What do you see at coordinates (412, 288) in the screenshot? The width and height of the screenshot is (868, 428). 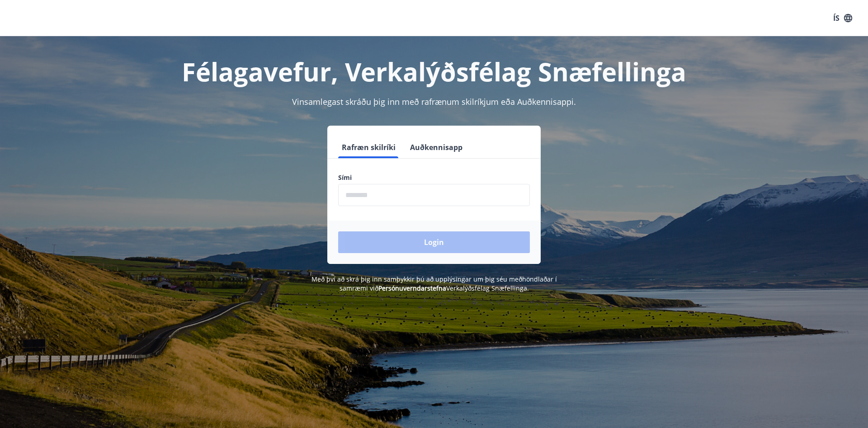 I see `a: Persónuverndarstefna` at bounding box center [412, 288].